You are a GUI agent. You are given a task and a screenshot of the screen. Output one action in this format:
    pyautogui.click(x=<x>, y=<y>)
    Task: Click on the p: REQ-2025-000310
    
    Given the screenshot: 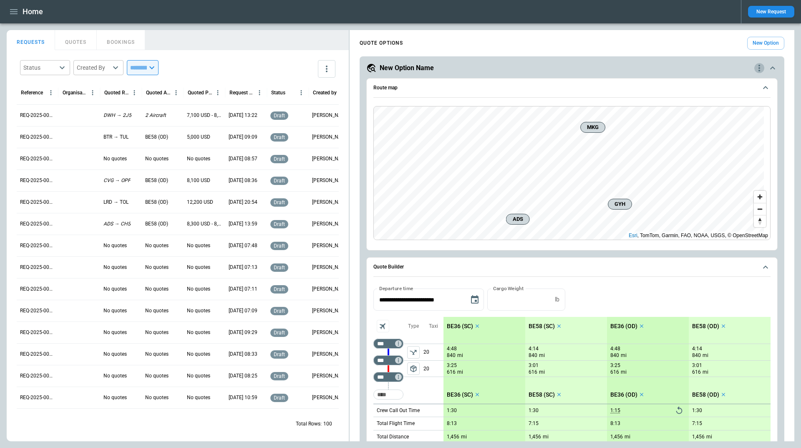 What is the action you would take?
    pyautogui.click(x=38, y=224)
    